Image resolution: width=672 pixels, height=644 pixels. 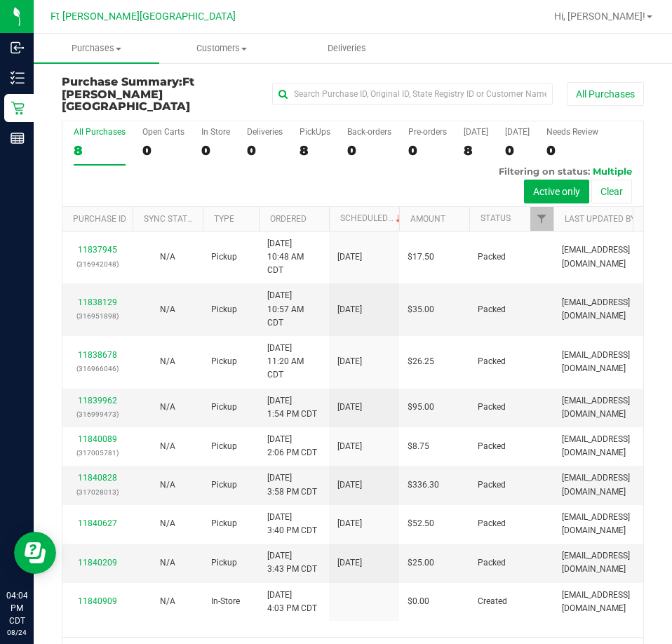 I want to click on a: 11840828, so click(x=97, y=478).